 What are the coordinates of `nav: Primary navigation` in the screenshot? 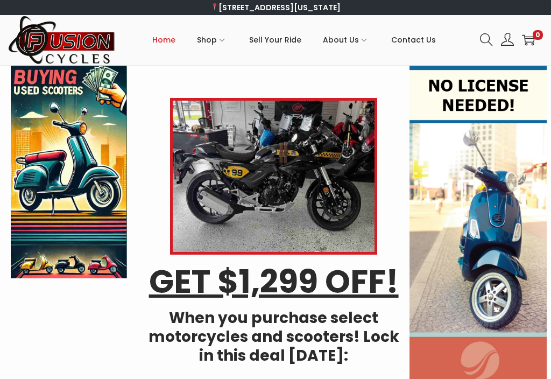 It's located at (294, 40).